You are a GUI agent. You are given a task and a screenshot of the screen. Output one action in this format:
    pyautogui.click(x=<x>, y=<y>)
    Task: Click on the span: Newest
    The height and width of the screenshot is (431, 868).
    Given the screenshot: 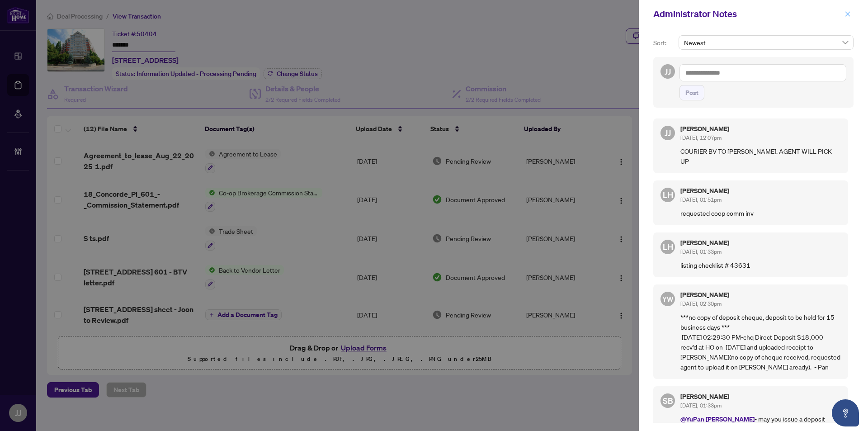 What is the action you would take?
    pyautogui.click(x=766, y=42)
    